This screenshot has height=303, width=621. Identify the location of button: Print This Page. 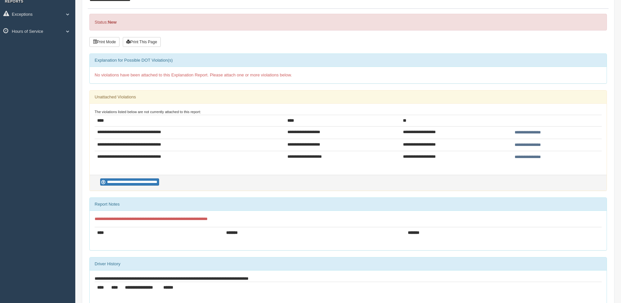
(142, 42).